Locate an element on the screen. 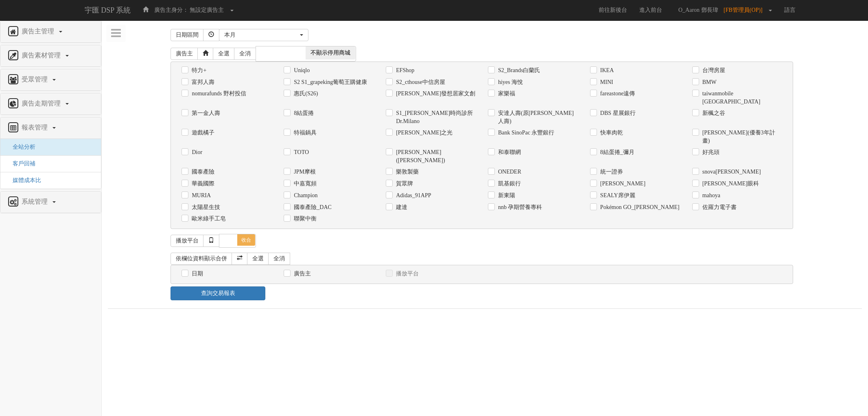 The height and width of the screenshot is (416, 868). span: 廣告主身分： is located at coordinates (171, 10).